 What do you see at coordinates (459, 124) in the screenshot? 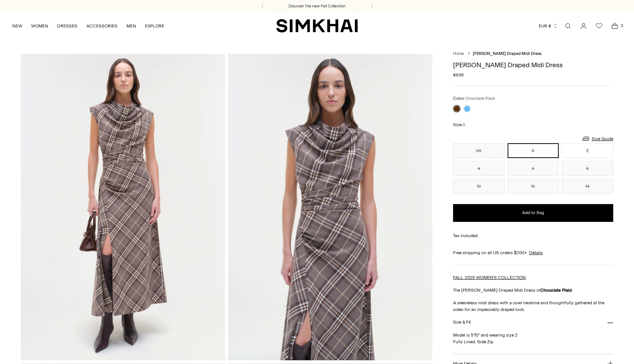
I see `label: Size:` at bounding box center [459, 124].